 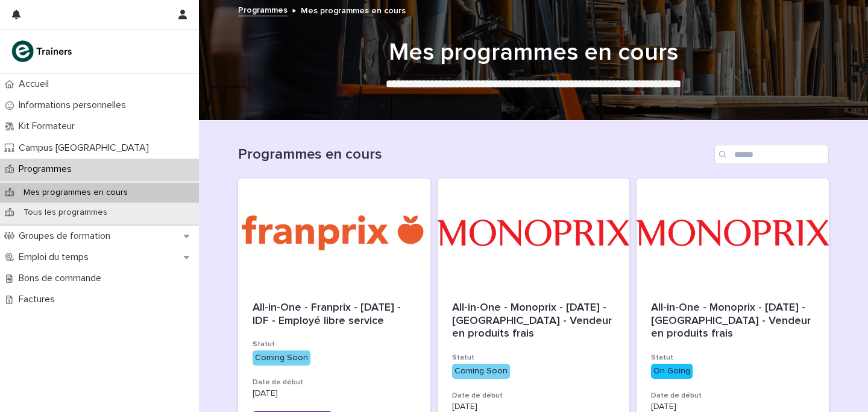 I want to click on p: Factures, so click(x=39, y=299).